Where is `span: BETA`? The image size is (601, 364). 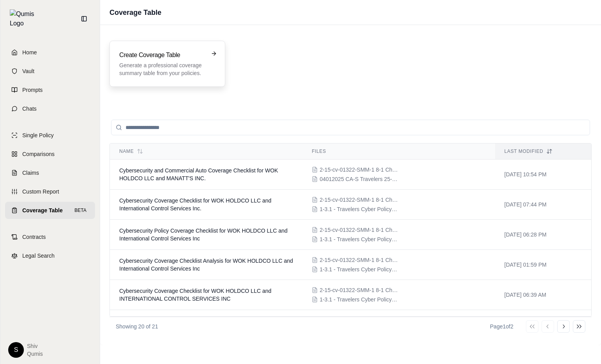 span: BETA is located at coordinates (81, 210).